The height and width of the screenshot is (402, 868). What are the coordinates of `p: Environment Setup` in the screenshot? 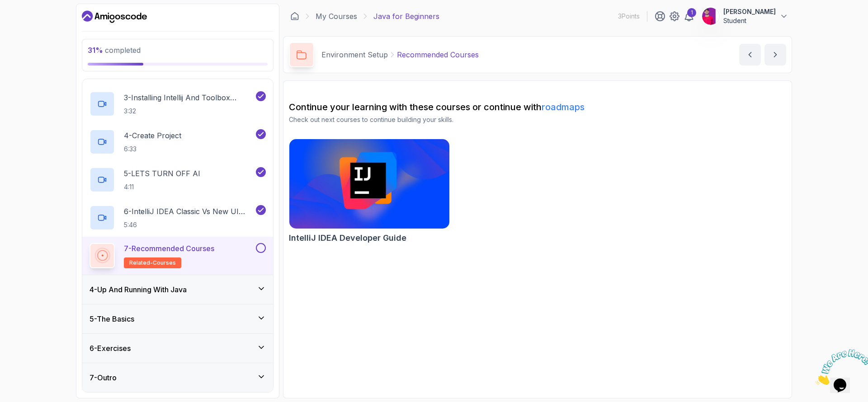 It's located at (354, 55).